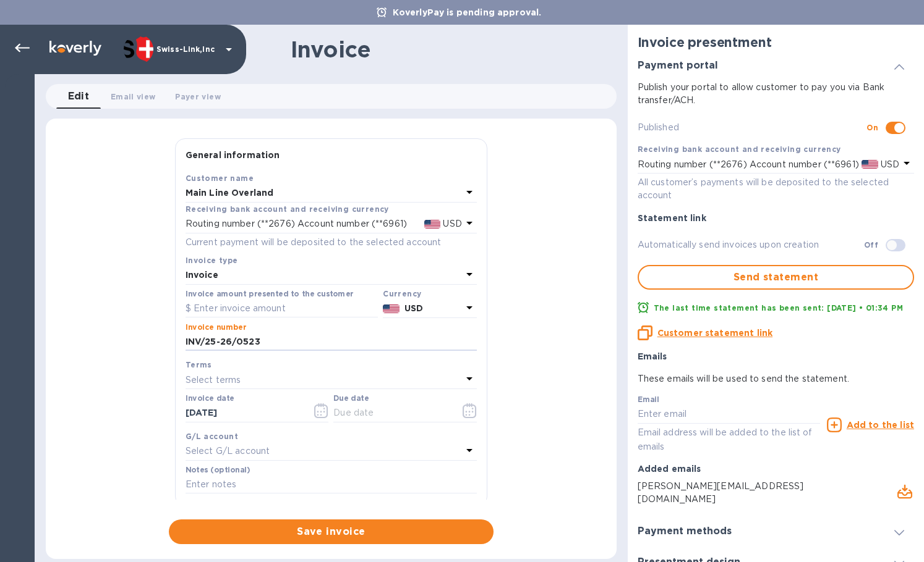 The width and height of the screenshot is (924, 562). What do you see at coordinates (331, 532) in the screenshot?
I see `button: Save invoice` at bounding box center [331, 532].